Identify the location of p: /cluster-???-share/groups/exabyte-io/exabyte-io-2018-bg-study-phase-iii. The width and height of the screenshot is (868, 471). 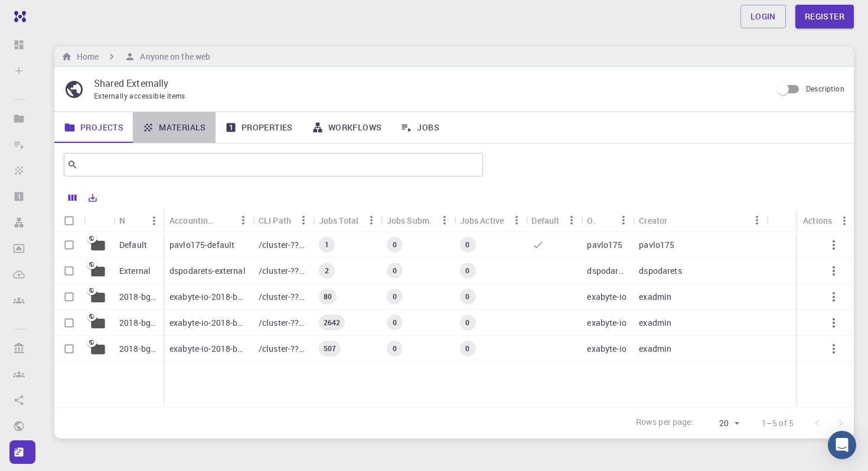
(283, 323).